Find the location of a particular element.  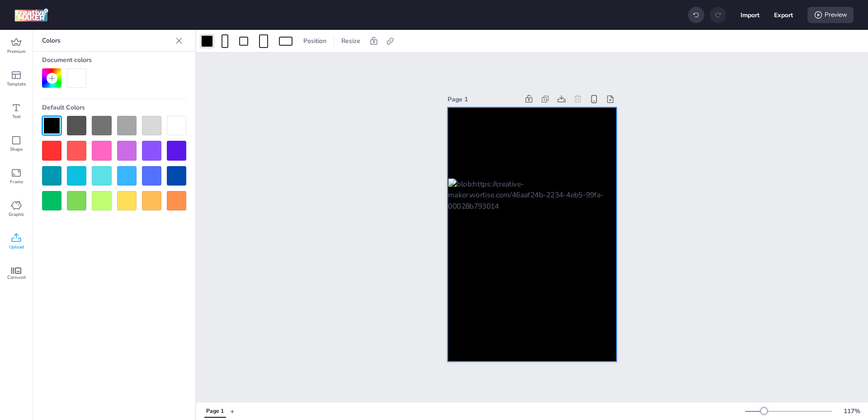

span: Frame is located at coordinates (16, 182).